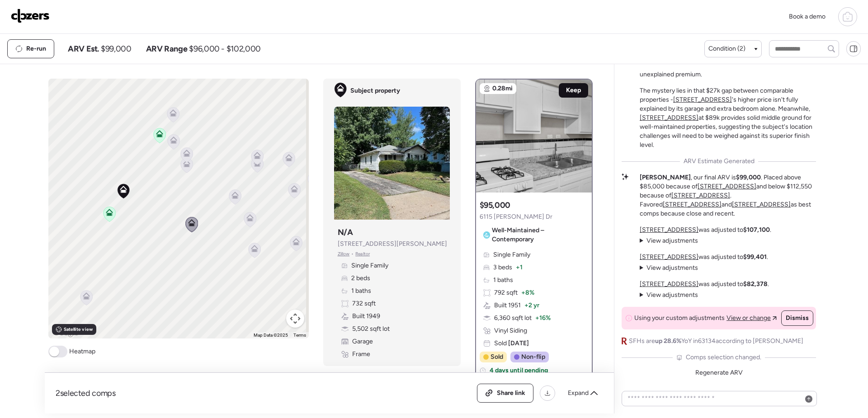  Describe the element at coordinates (344, 254) in the screenshot. I see `span: Zillow` at that location.